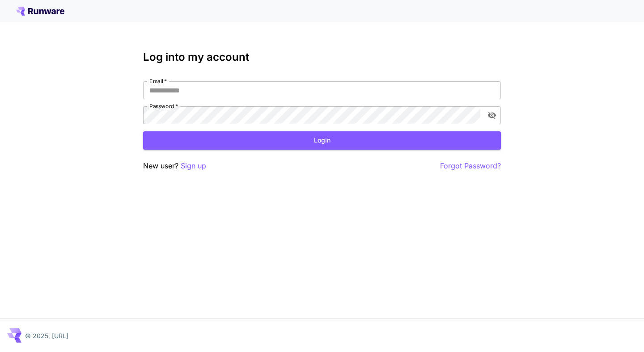 The height and width of the screenshot is (352, 644). What do you see at coordinates (492, 115) in the screenshot?
I see `button: toggle password visibility` at bounding box center [492, 115].